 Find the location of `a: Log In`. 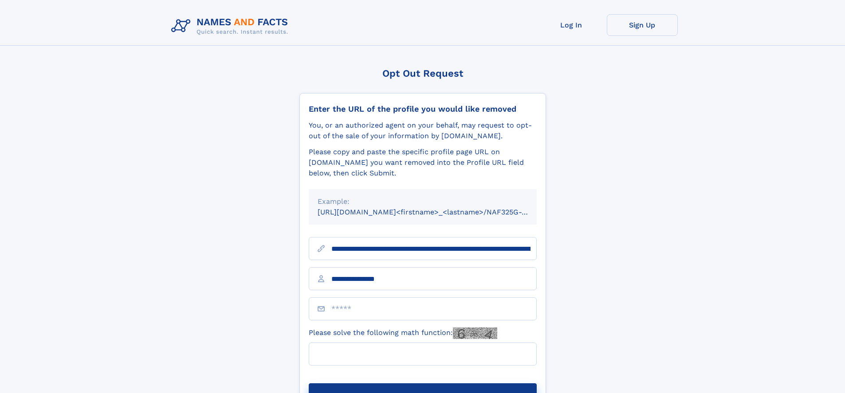

a: Log In is located at coordinates (571, 25).